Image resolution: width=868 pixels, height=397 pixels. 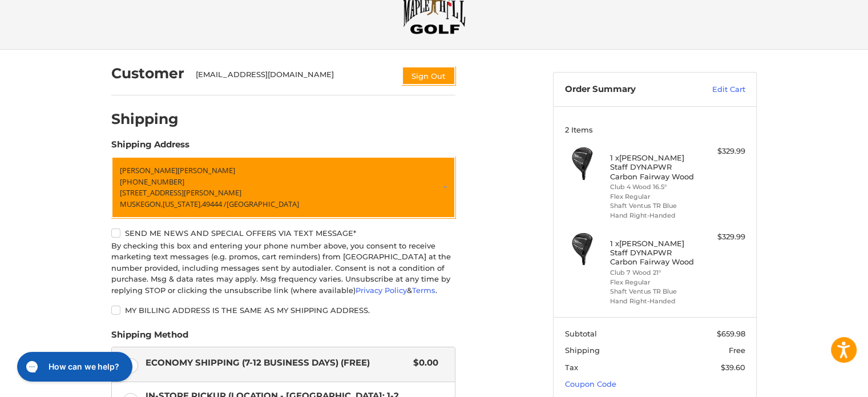 What do you see at coordinates (145, 118) in the screenshot?
I see `h2: Shipping` at bounding box center [145, 118].